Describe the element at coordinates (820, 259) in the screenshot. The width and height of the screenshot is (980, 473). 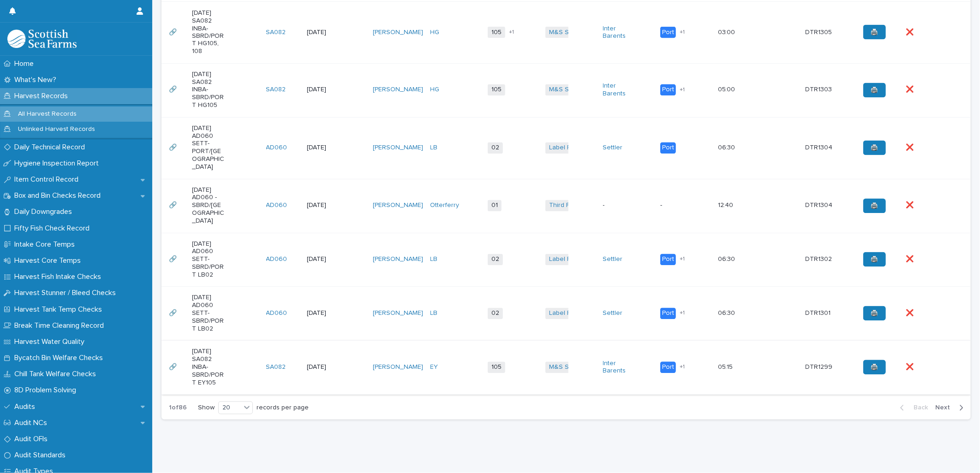
I see `p: DTR1302` at that location.